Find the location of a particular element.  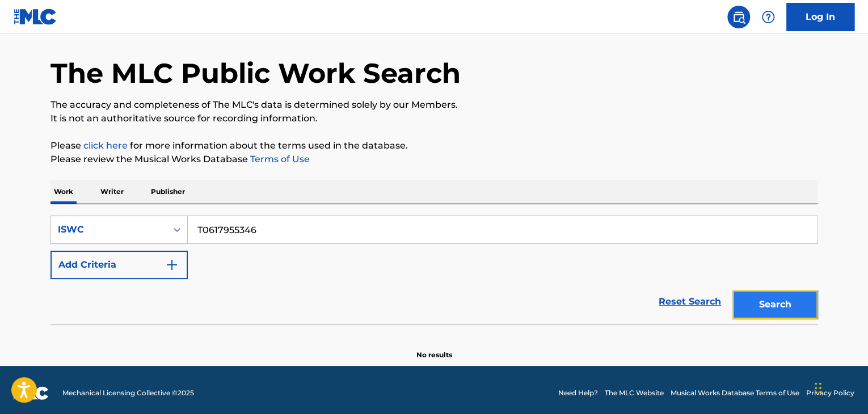

a: Privacy Policy is located at coordinates (830, 393).